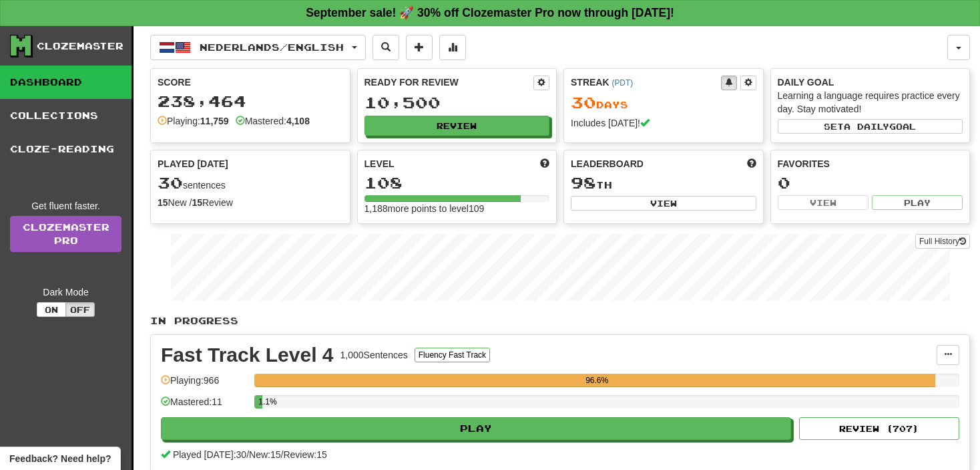 Image resolution: width=980 pixels, height=470 pixels. Describe the element at coordinates (871, 83) in the screenshot. I see `div: Daily Goal` at that location.